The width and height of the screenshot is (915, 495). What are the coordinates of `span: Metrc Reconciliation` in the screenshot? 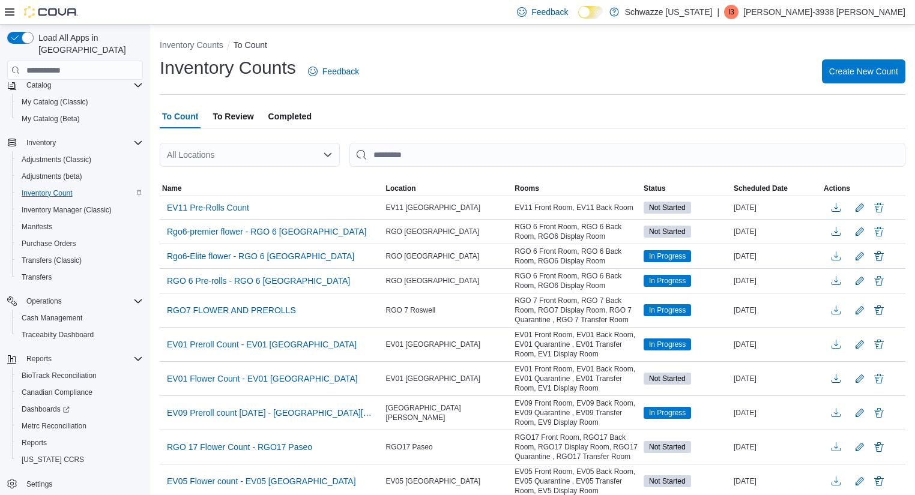 It's located at (54, 426).